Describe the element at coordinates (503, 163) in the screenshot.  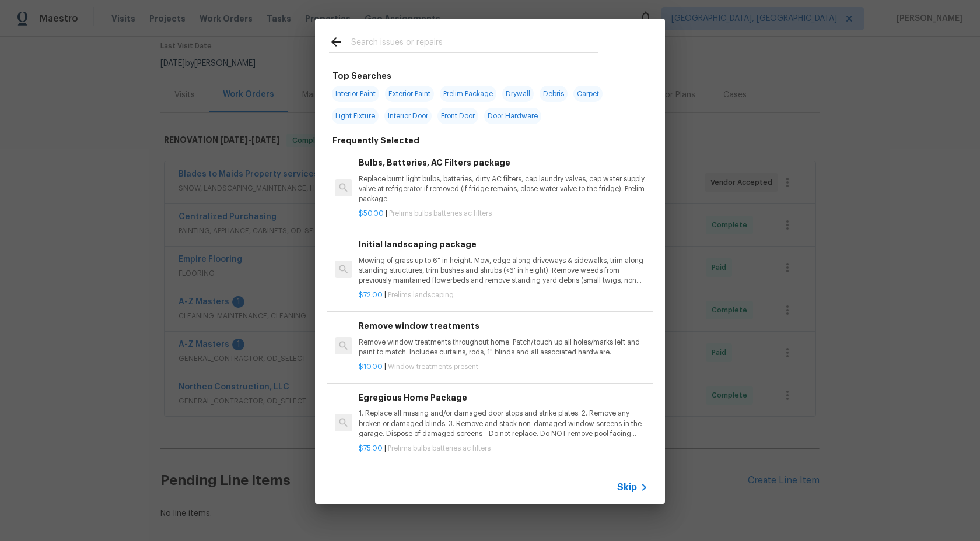
I see `h6: Bulbs, Batteries, AC Filters package` at that location.